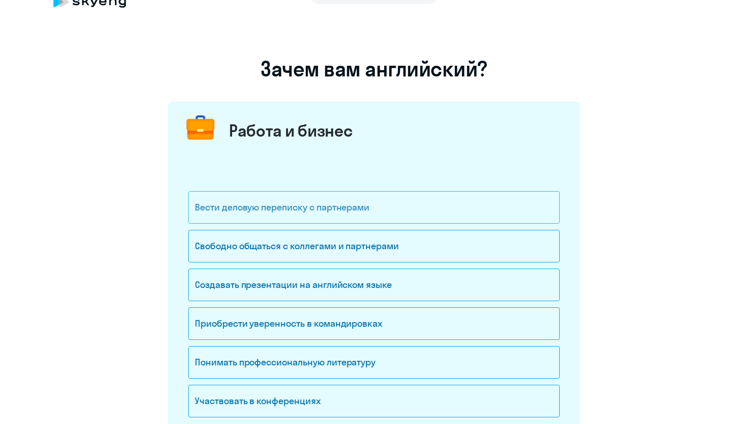 This screenshot has height=424, width=748. I want to click on div: Понимать профессиональную литературу, so click(374, 362).